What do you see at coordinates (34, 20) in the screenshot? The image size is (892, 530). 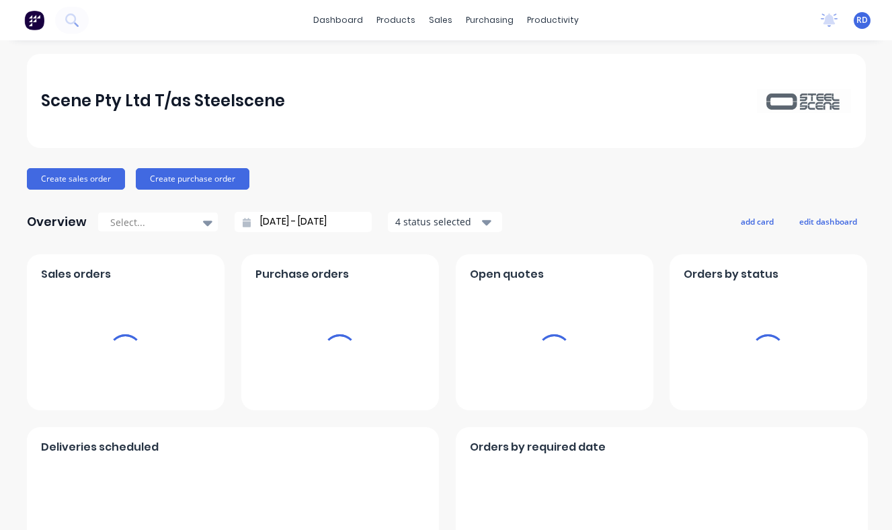 I see `img: Factory` at bounding box center [34, 20].